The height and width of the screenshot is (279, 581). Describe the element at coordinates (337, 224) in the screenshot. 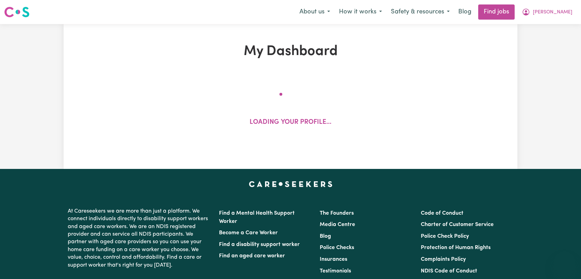

I see `a: Media Centre` at that location.